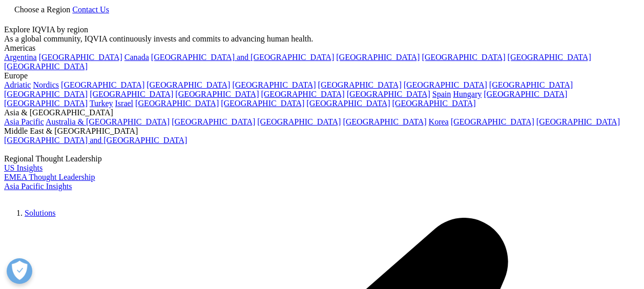  What do you see at coordinates (24, 121) in the screenshot?
I see `a: Asia Pacific` at bounding box center [24, 121].